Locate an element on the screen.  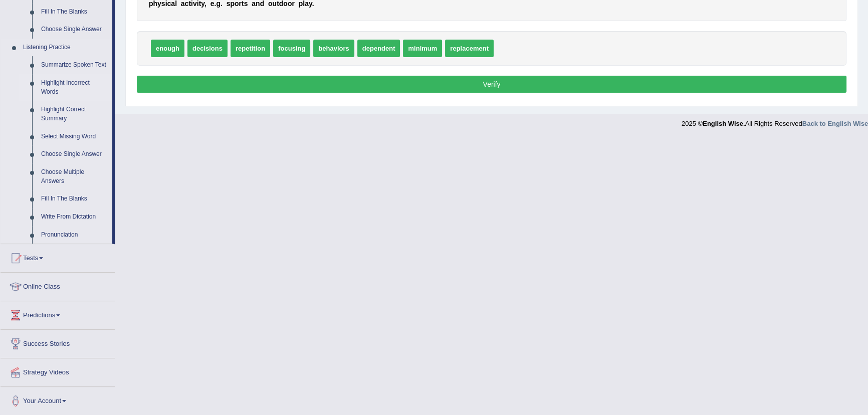
span: enough is located at coordinates (167, 48).